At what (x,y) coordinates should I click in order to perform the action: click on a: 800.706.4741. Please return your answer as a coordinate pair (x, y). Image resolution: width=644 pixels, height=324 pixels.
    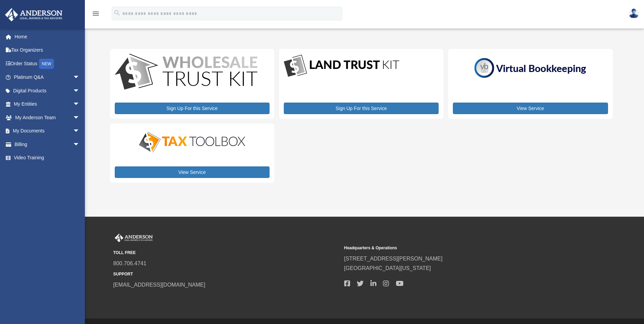
    Looking at the image, I should click on (130, 263).